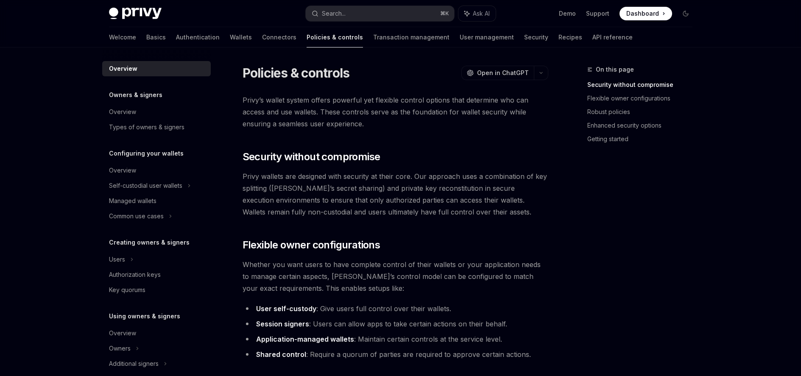 This screenshot has width=801, height=376. What do you see at coordinates (147, 127) in the screenshot?
I see `div: Types of owners & signers` at bounding box center [147, 127].